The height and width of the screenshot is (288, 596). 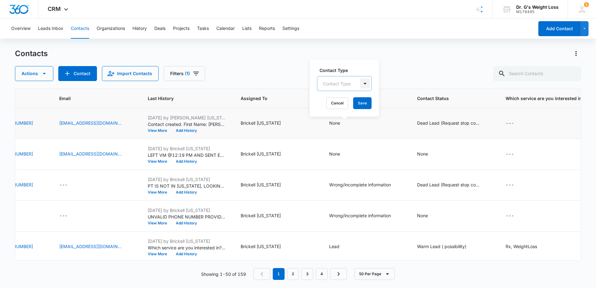 I want to click on em: 1, so click(x=279, y=274).